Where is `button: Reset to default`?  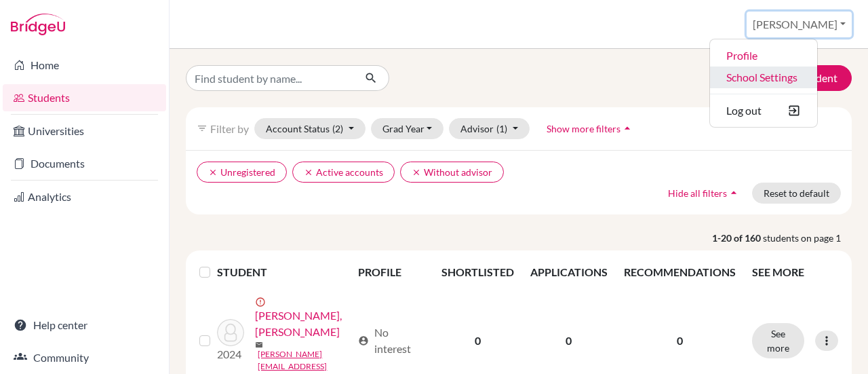 button: Reset to default is located at coordinates (796, 193).